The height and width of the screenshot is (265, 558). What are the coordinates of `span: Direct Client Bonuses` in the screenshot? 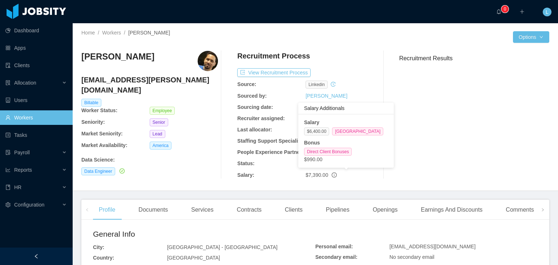 It's located at (327, 152).